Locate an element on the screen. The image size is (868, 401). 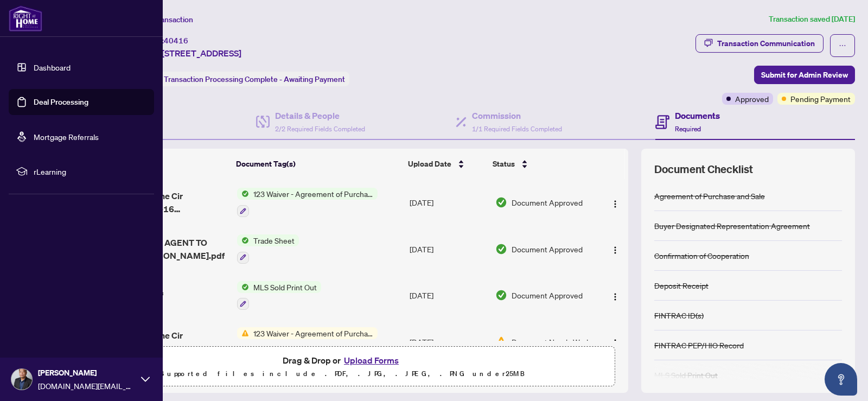
div: Status: is located at coordinates (242, 79).